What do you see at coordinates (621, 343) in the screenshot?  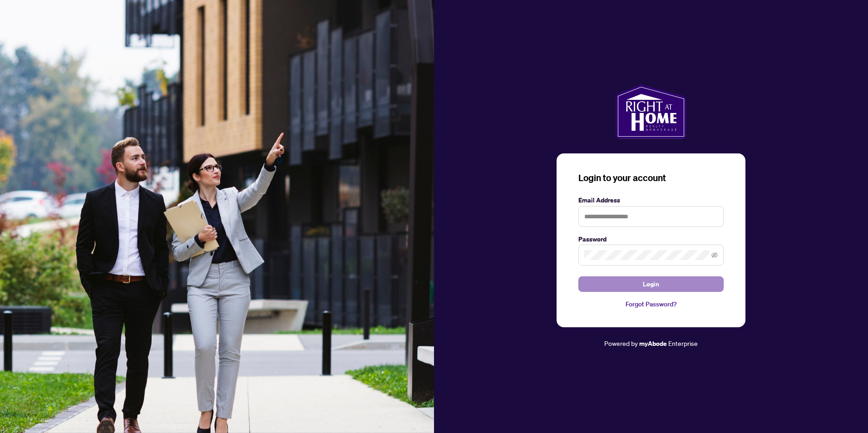 I see `span: Powered by` at bounding box center [621, 343].